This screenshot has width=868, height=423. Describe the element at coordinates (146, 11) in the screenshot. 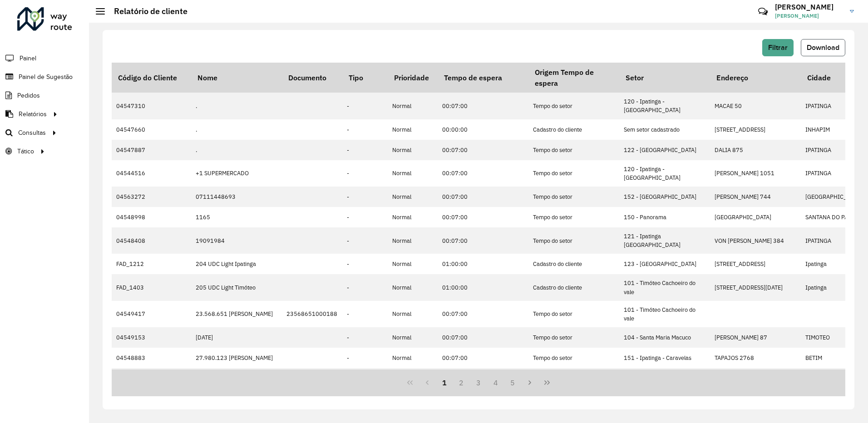

I see `h2: Relatório de cliente` at that location.